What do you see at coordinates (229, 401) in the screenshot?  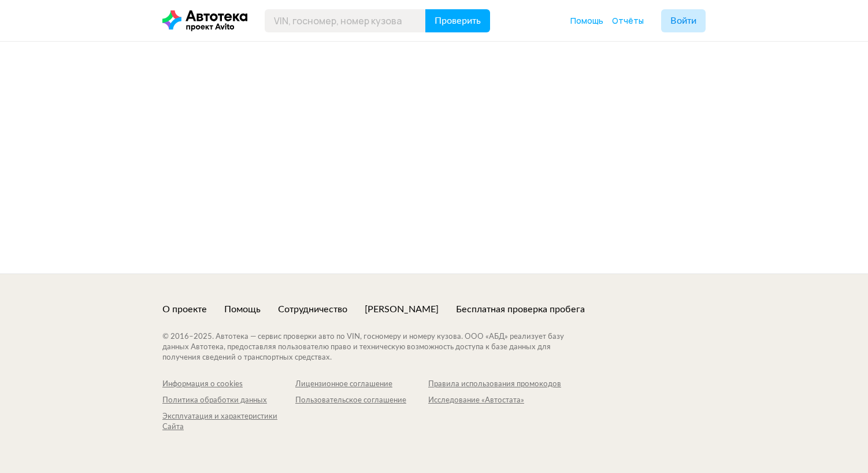 I see `div: Политика обработки данных` at bounding box center [229, 401].